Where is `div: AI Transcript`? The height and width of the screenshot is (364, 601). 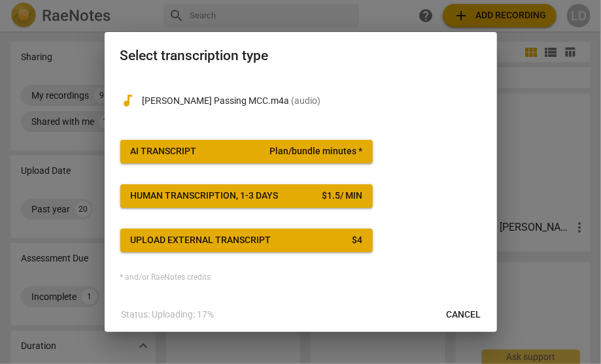 div: AI Transcript is located at coordinates (163, 152).